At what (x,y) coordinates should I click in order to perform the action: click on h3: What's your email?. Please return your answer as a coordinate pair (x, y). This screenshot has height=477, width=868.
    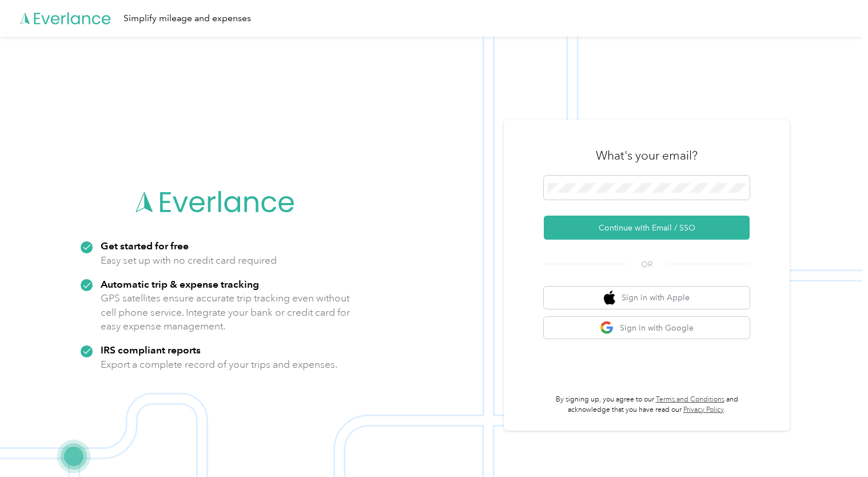
    Looking at the image, I should click on (647, 156).